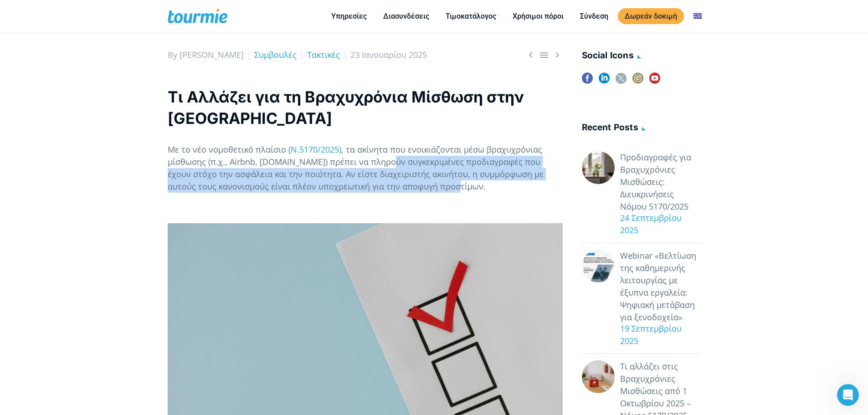  What do you see at coordinates (406, 16) in the screenshot?
I see `a: Διασυνδέσεις` at bounding box center [406, 16].